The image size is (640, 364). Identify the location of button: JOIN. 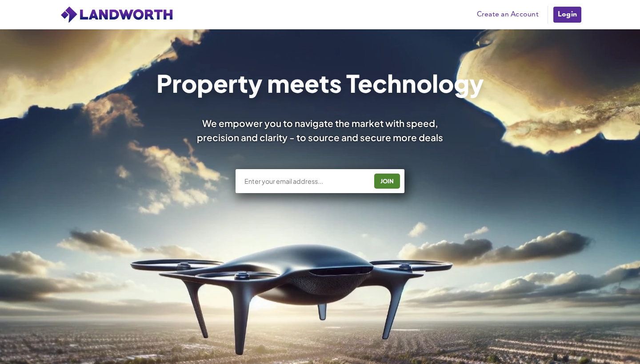
(388, 181).